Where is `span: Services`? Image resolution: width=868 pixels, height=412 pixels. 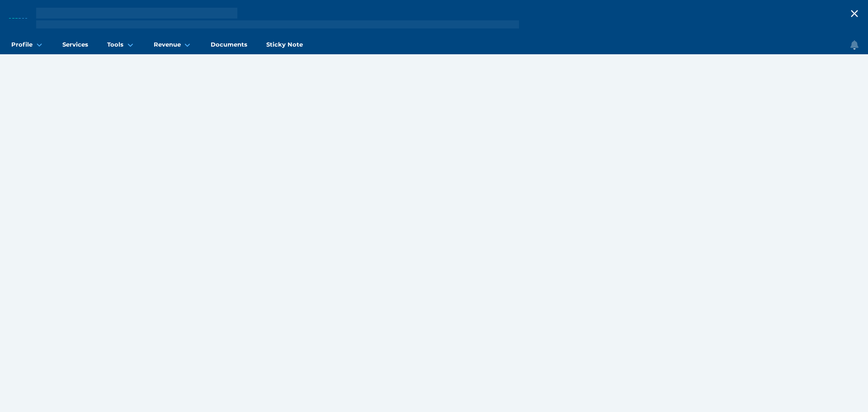 span: Services is located at coordinates (75, 45).